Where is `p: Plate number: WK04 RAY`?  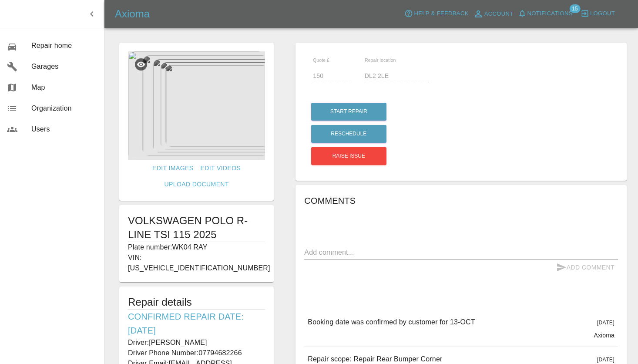 p: Plate number: WK04 RAY is located at coordinates (196, 247).